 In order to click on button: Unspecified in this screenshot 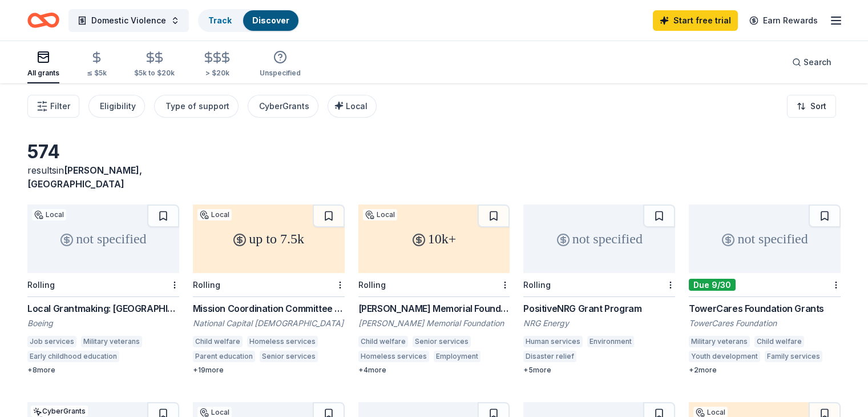, I will do `click(280, 64)`.